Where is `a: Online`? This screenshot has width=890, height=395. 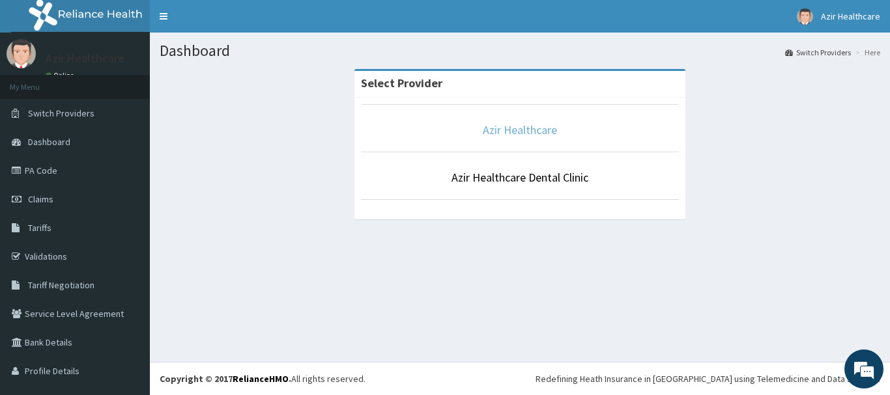 a: Online is located at coordinates (61, 76).